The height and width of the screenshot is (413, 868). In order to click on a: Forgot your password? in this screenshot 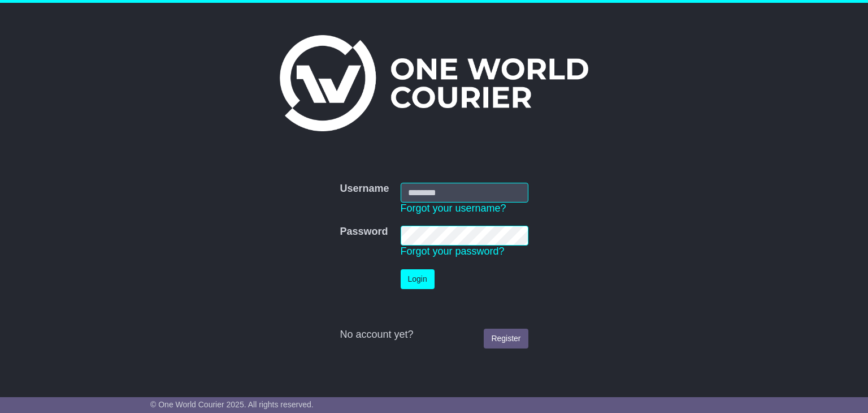, I will do `click(453, 251)`.